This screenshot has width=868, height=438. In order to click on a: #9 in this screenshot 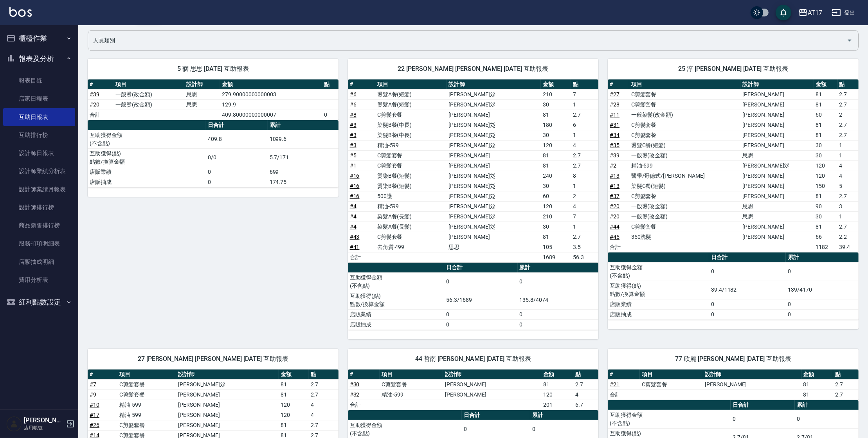, I will do `click(93, 394)`.